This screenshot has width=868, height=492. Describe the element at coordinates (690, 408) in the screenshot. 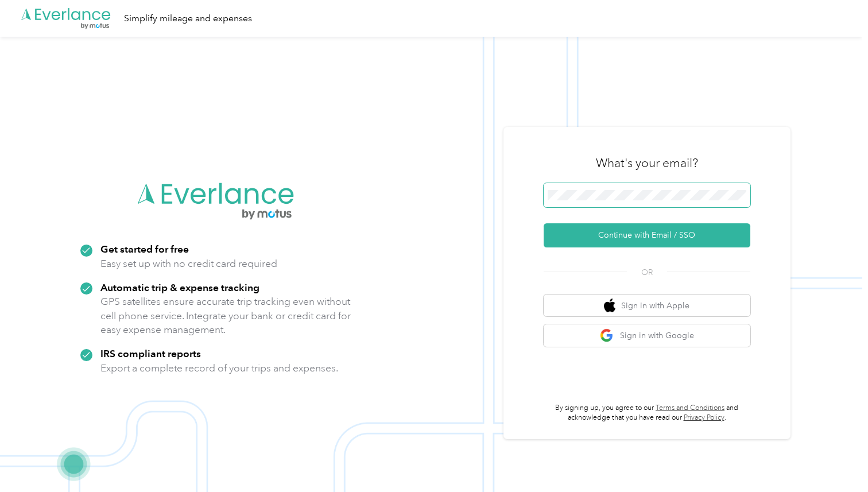

I see `a: Terms and Conditions` at that location.